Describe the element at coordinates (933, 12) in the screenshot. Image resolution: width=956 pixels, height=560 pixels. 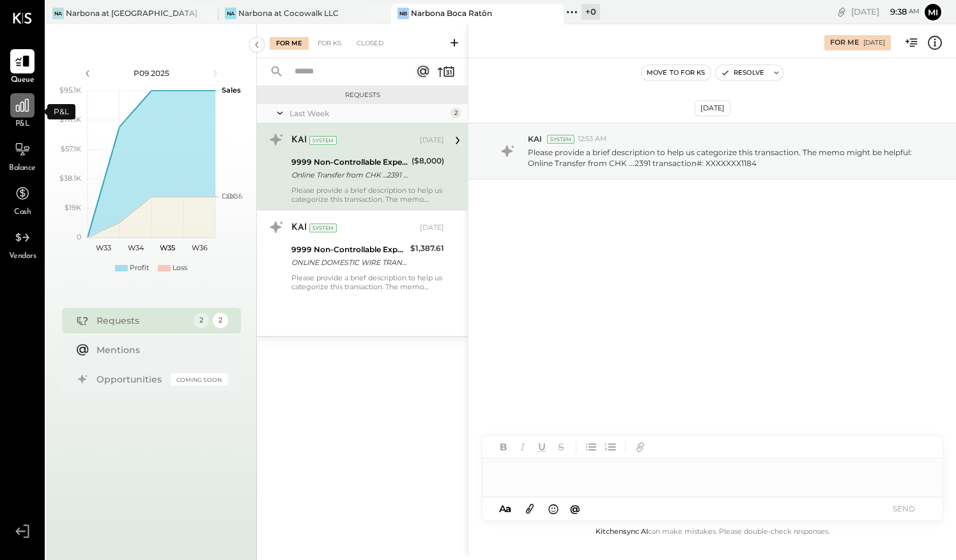
I see `button: Mi` at that location.